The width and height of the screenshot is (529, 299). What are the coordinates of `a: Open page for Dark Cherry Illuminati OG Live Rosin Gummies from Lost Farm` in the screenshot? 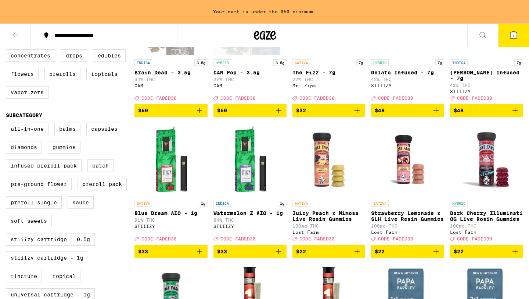 It's located at (487, 183).